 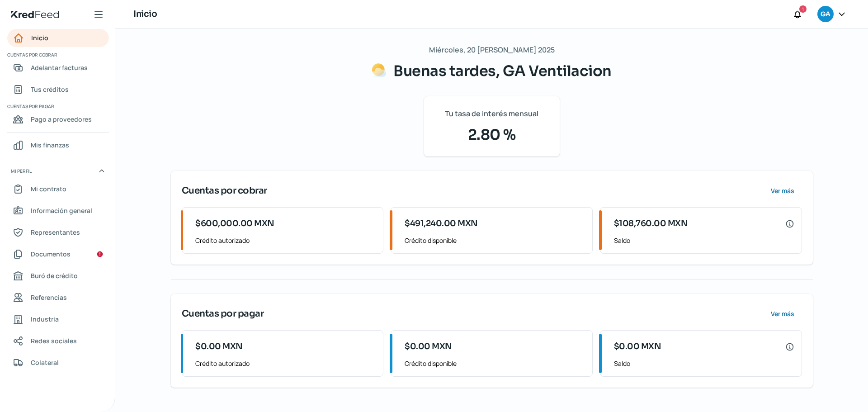 I want to click on a: Información general, so click(x=58, y=211).